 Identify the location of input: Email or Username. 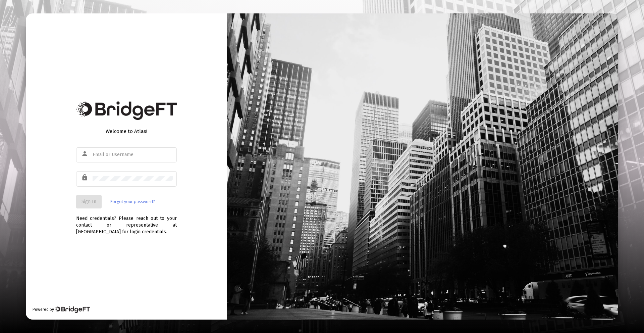
(133, 155).